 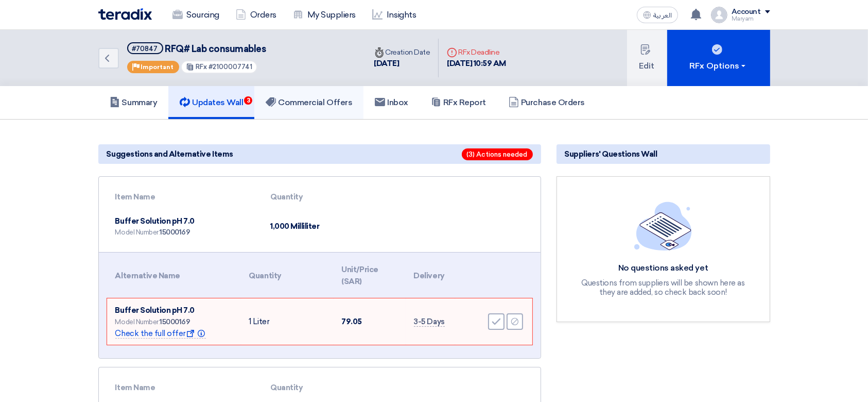 What do you see at coordinates (611, 154) in the screenshot?
I see `span: Suppliers' Questions Wall` at bounding box center [611, 154].